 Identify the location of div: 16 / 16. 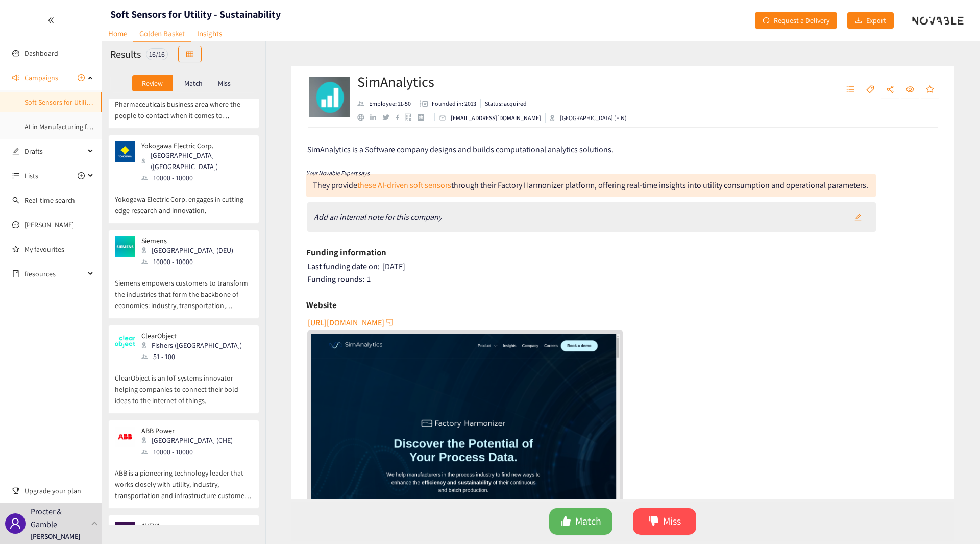
(157, 54).